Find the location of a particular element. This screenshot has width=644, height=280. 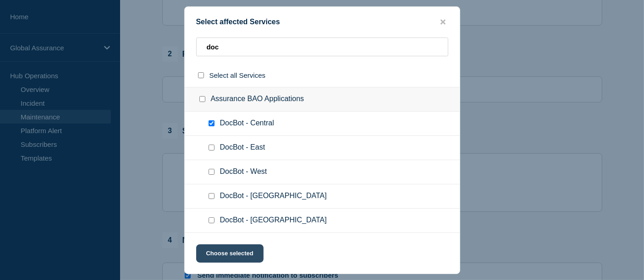

button: close button is located at coordinates (443, 22).